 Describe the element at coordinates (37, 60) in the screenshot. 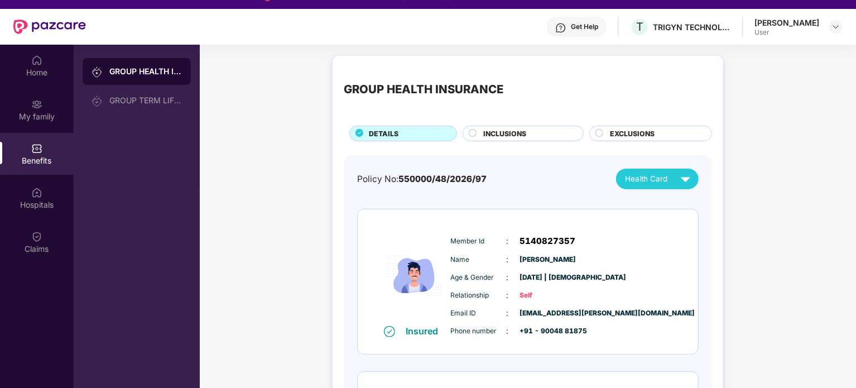

I see `img: svg+xml;base64,PHN2ZyBpZD0iSG9tZSIgeG1sbnM9Imh0dHA6Ly93d3cudzMub3JnLzIwMDAvc3ZnIiB3aWR0aD0iMjAiIG...` at that location.